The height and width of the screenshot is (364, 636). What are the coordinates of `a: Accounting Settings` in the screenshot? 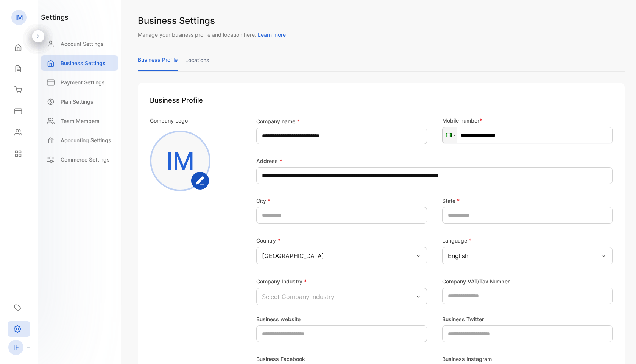 It's located at (80, 140).